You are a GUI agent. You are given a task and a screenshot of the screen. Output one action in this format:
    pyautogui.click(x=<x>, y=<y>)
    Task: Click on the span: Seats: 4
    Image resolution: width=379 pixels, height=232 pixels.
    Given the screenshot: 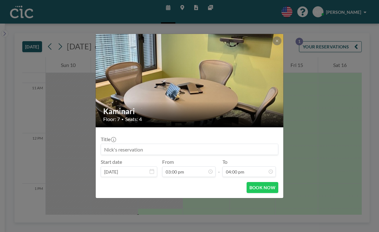 What is the action you would take?
    pyautogui.click(x=133, y=119)
    